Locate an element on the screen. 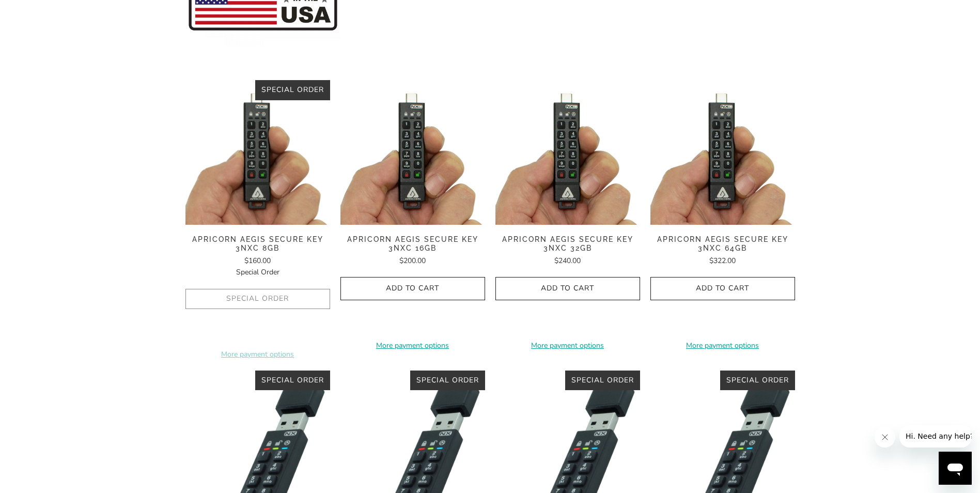  a: Apricorn Aegis Secure Key 3NXC 64GB $322.00 is located at coordinates (722, 250).